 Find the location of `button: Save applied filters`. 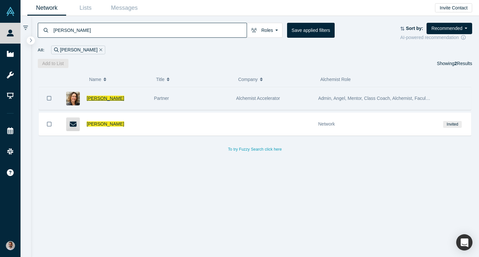

button: Save applied filters is located at coordinates (311, 30).